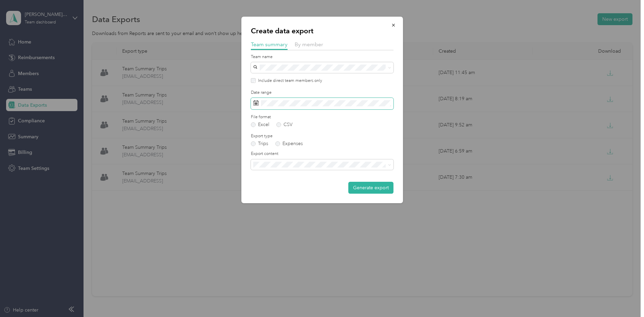 The height and width of the screenshot is (317, 644). I want to click on label: Export content, so click(322, 154).